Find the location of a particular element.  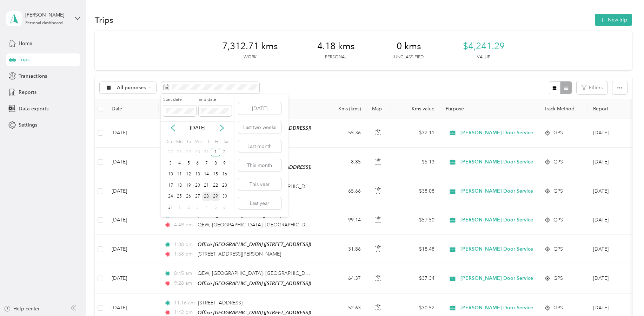

button: Last two weeks is located at coordinates (260, 127).